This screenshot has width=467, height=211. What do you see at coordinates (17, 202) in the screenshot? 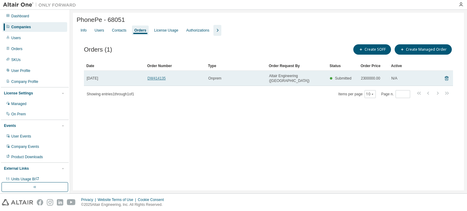
I see `img: altair_logo.svg` at bounding box center [17, 202].